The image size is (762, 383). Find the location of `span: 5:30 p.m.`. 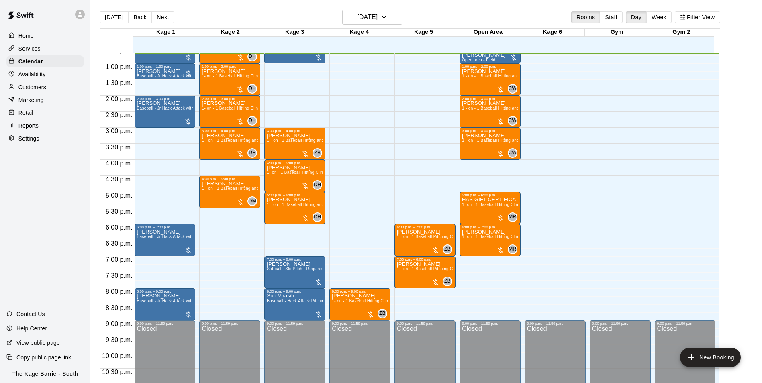

span: 5:30 p.m. is located at coordinates (119, 211).